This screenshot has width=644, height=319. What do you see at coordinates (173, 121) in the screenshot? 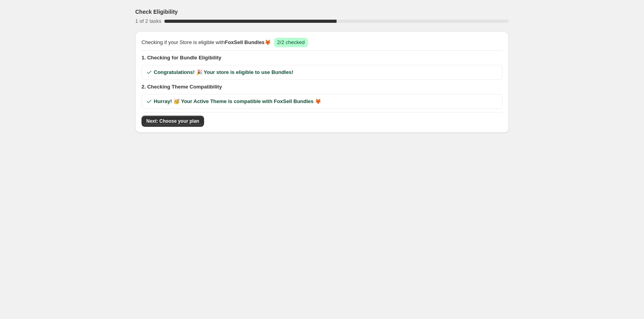
I see `span: Next: Choose your plan` at bounding box center [173, 121].